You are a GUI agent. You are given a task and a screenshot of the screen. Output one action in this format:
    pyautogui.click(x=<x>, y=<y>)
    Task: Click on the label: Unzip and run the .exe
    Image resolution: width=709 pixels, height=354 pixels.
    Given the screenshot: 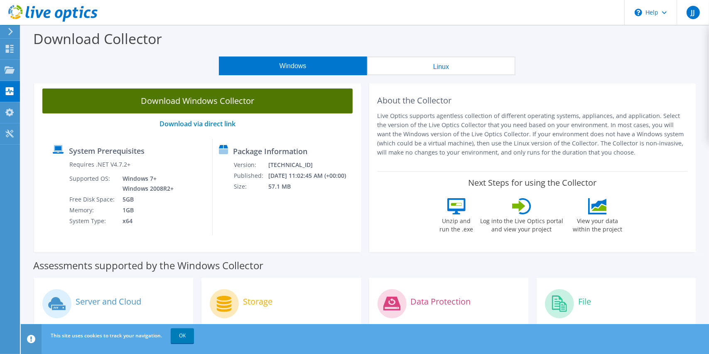 What is the action you would take?
    pyautogui.click(x=457, y=224)
    